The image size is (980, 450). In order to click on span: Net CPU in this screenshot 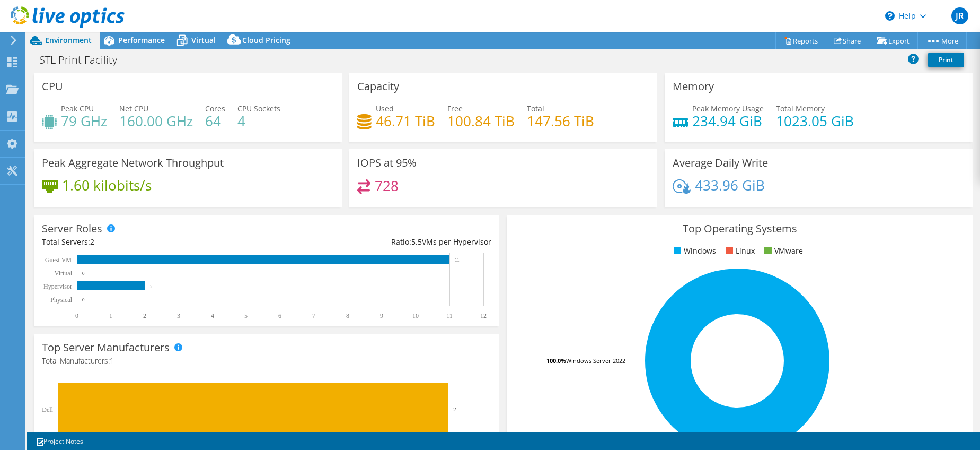, I will do `click(134, 108)`.